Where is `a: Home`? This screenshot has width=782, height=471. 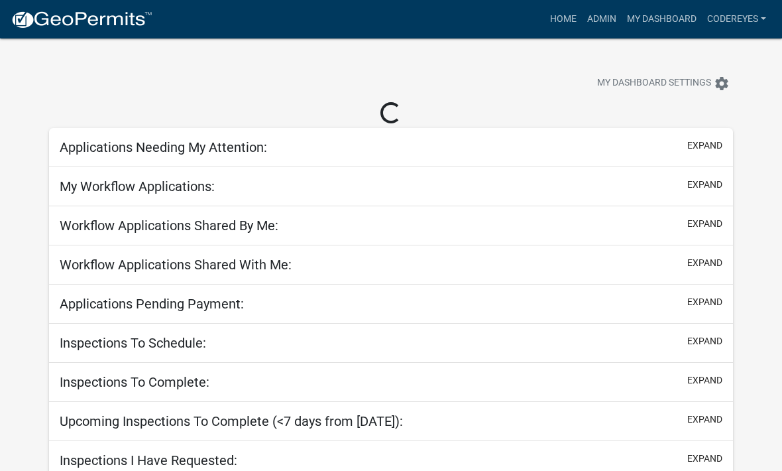 a: Home is located at coordinates (563, 19).